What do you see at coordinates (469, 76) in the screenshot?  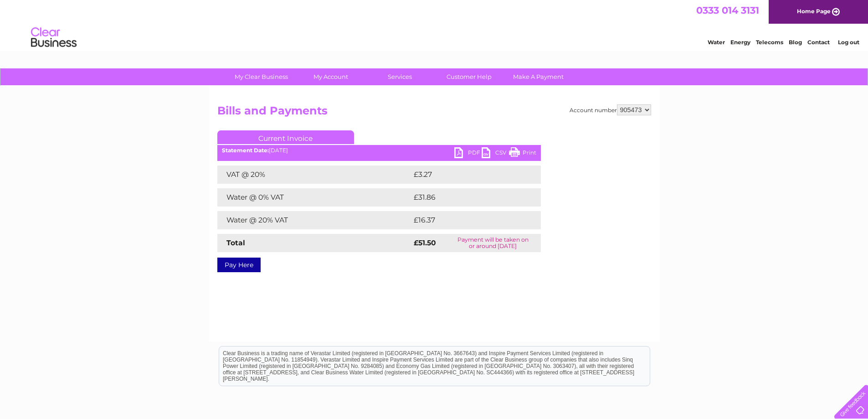 I see `a: Customer Help` at bounding box center [469, 76].